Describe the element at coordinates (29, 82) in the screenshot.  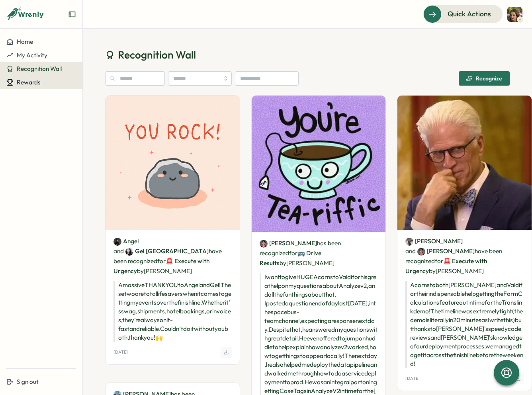
I see `span: Rewards` at that location.